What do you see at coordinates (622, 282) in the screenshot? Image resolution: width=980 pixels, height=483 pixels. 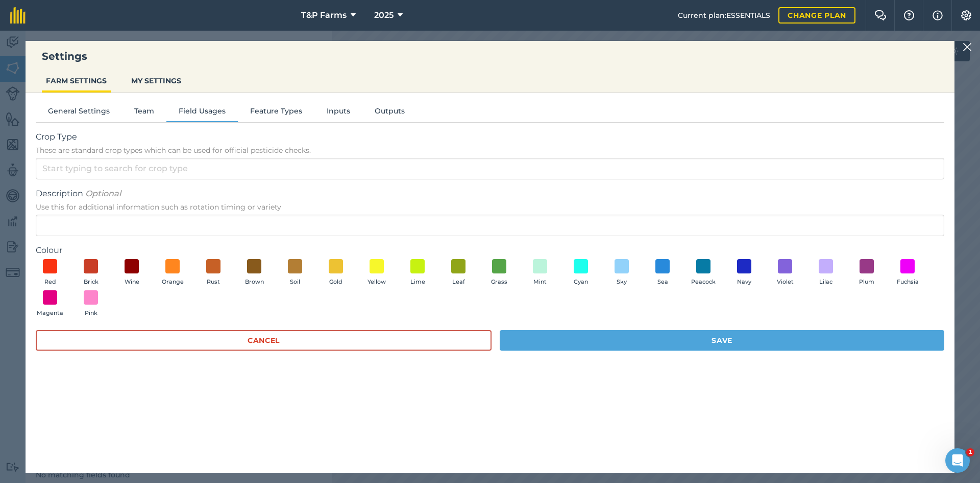 I see `span: Sky` at bounding box center [622, 282].